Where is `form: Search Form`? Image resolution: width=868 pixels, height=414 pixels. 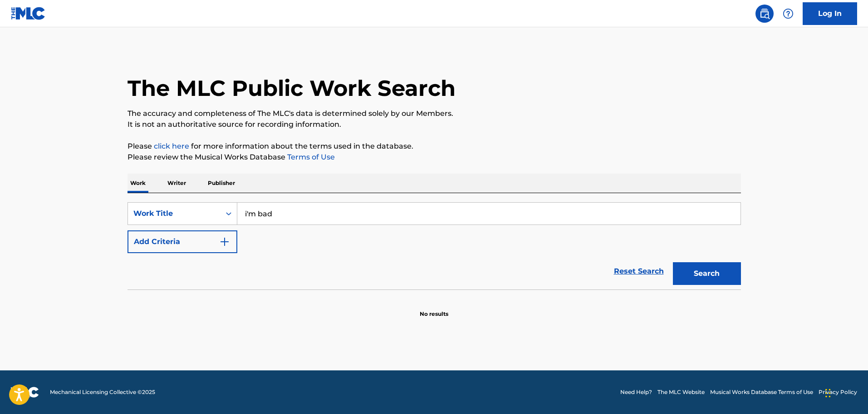 form: Search Form is located at coordinates (434, 246).